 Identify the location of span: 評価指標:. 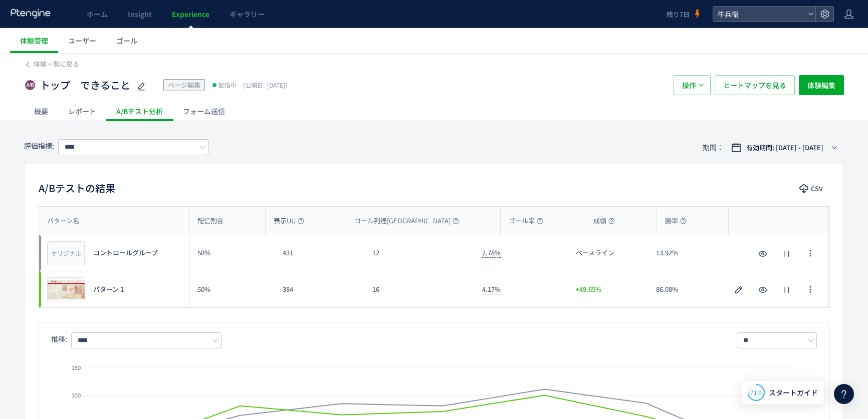
(39, 145).